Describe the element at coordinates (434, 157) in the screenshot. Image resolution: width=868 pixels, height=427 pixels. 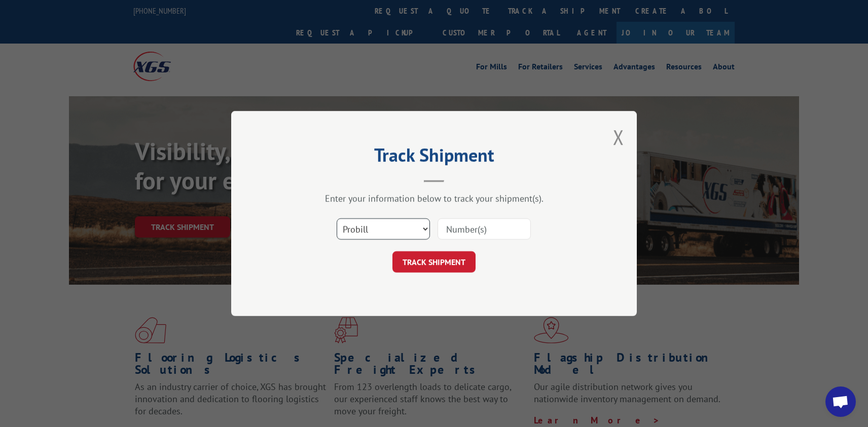
I see `h2: Track Shipment` at that location.